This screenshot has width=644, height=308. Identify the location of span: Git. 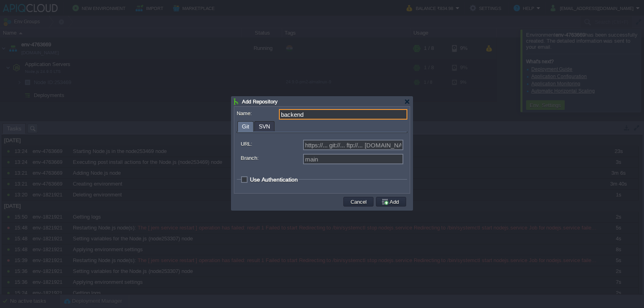
(246, 126).